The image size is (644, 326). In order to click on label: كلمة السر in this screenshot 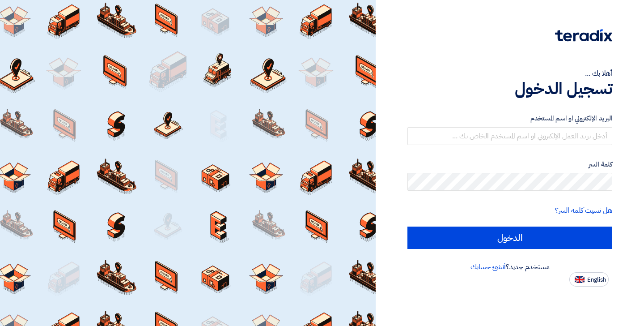, I will do `click(510, 164)`.